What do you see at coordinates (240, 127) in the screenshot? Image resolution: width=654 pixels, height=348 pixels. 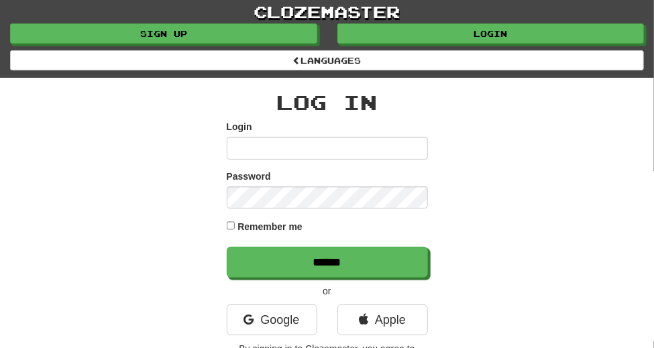 I see `label: Login` at bounding box center [240, 127].